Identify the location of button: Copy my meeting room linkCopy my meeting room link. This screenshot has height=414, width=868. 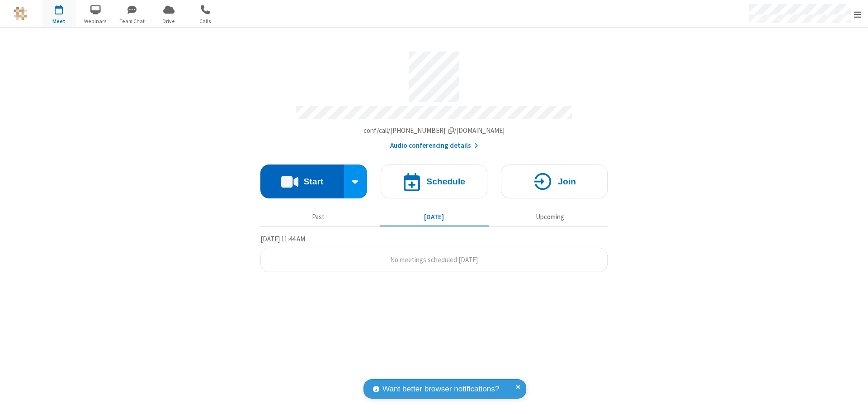
(434, 130).